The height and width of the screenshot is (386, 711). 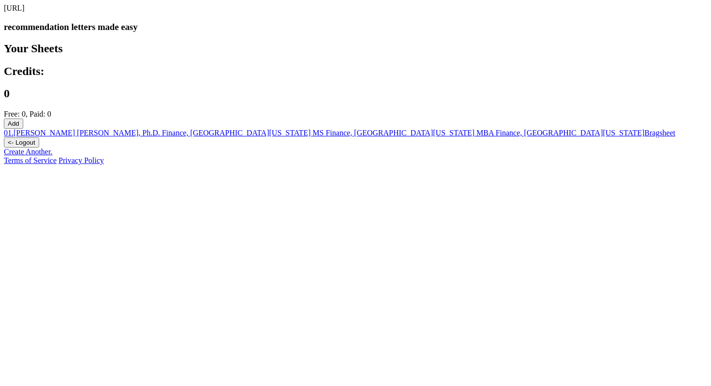 What do you see at coordinates (21, 142) in the screenshot?
I see `button: <- Logout` at bounding box center [21, 142].